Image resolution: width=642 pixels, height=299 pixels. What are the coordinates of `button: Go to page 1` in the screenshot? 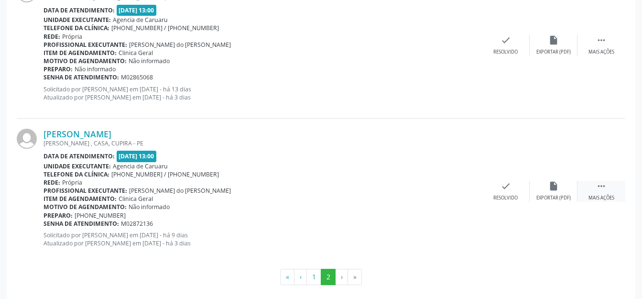 It's located at (314, 277).